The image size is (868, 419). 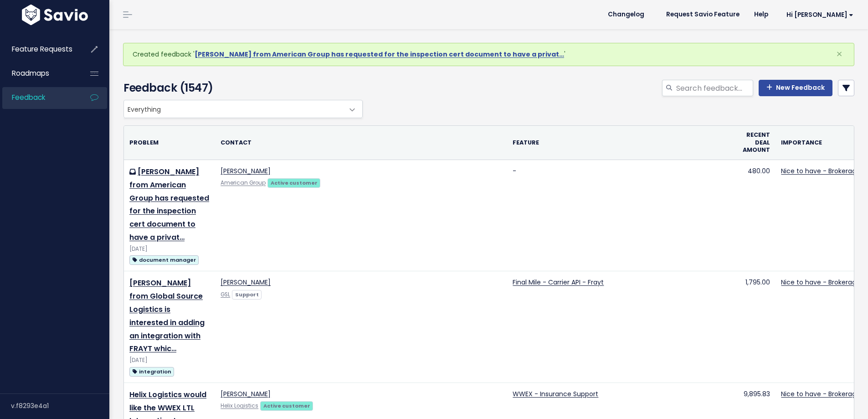 What do you see at coordinates (169, 143) in the screenshot?
I see `th: Problem` at bounding box center [169, 143].